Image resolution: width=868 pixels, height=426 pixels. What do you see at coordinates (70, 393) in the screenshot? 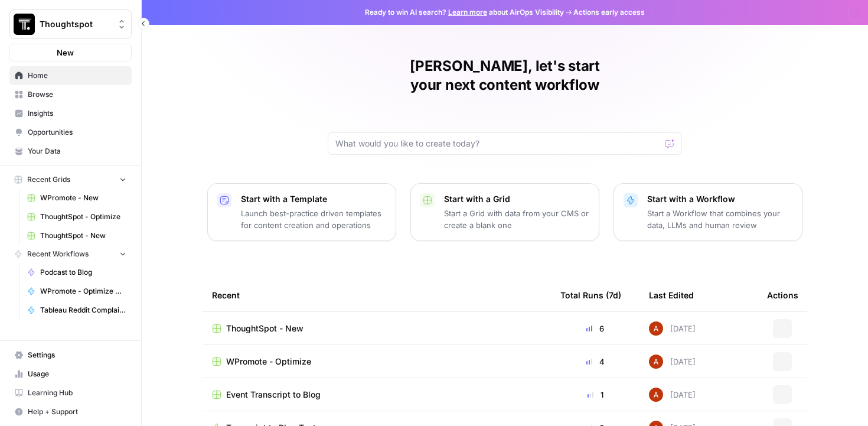
I see `a: Learning Hub` at bounding box center [70, 393].